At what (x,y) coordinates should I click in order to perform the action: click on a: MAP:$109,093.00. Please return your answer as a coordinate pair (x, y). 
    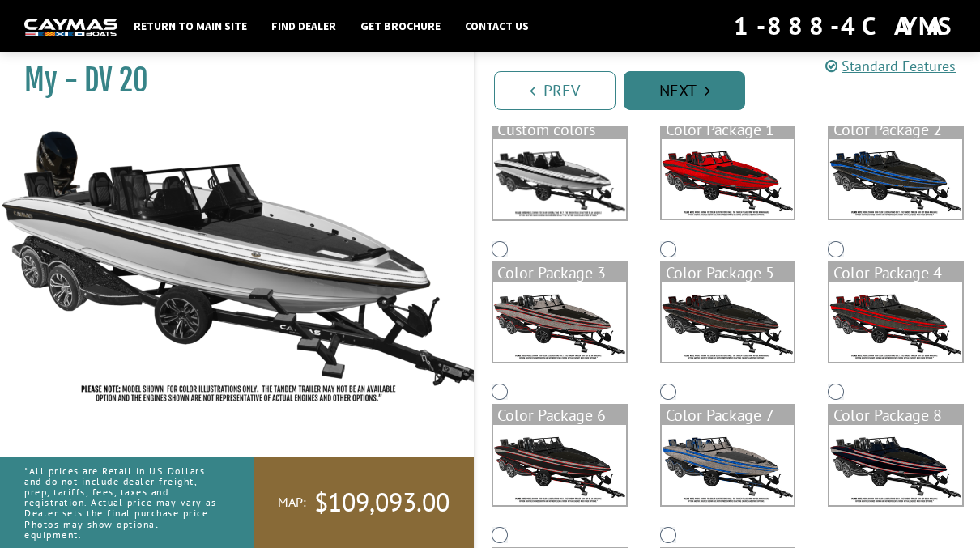
    Looking at the image, I should click on (364, 503).